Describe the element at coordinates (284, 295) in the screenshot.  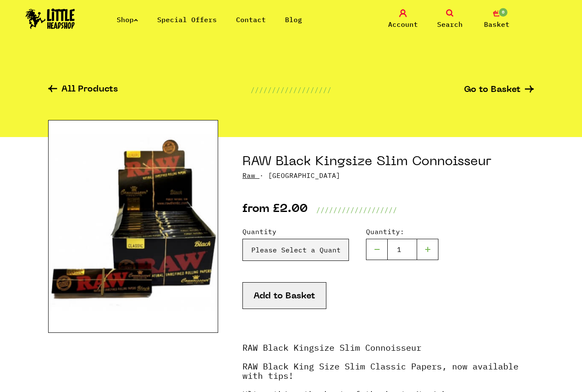
I see `button: Add to Basket` at that location.